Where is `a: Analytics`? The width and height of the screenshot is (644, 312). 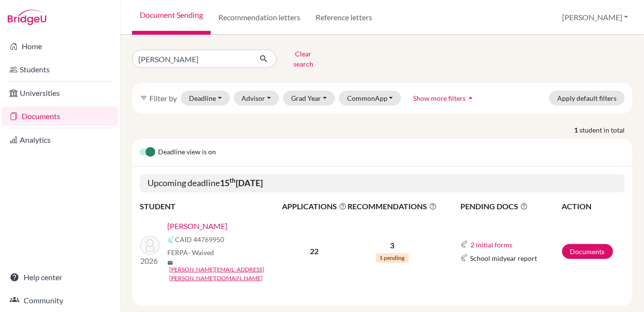 a: Analytics is located at coordinates (60, 140).